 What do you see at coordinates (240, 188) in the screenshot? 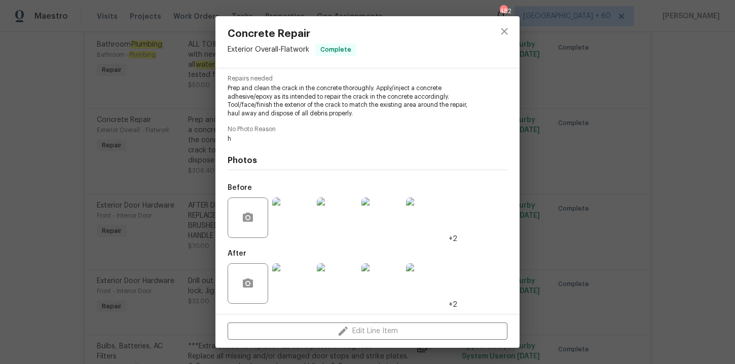
I see `h5: Before` at bounding box center [240, 188].